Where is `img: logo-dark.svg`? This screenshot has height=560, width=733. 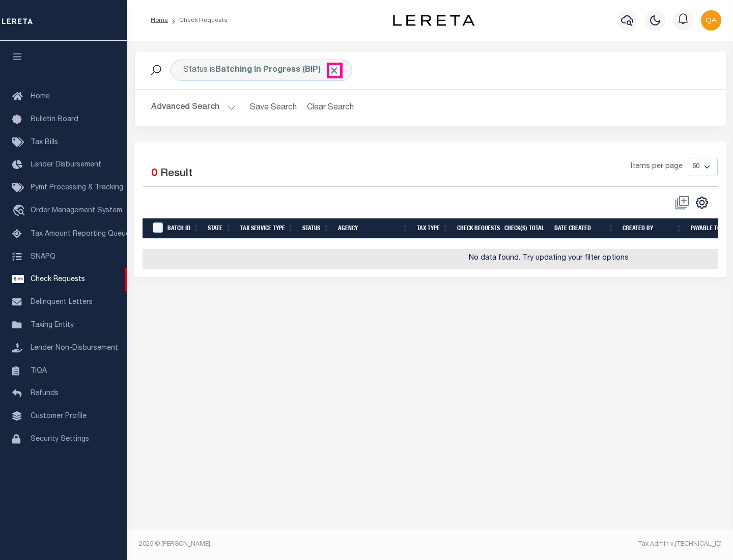
img: logo-dark.svg is located at coordinates (433, 20).